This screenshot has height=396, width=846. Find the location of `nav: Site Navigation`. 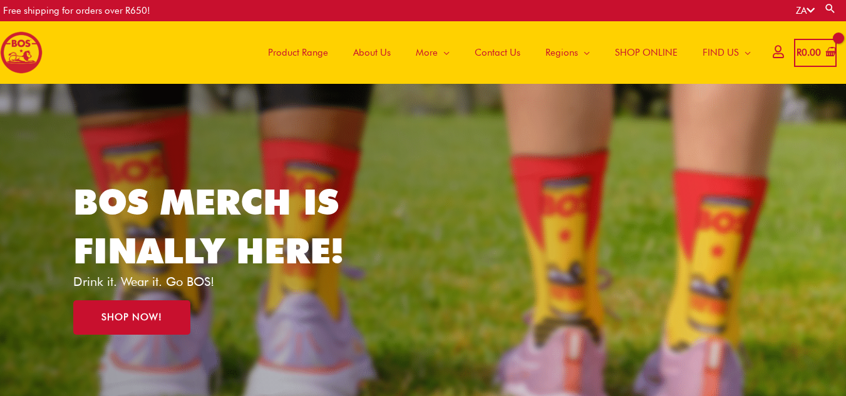

nav: Site Navigation is located at coordinates (504, 53).